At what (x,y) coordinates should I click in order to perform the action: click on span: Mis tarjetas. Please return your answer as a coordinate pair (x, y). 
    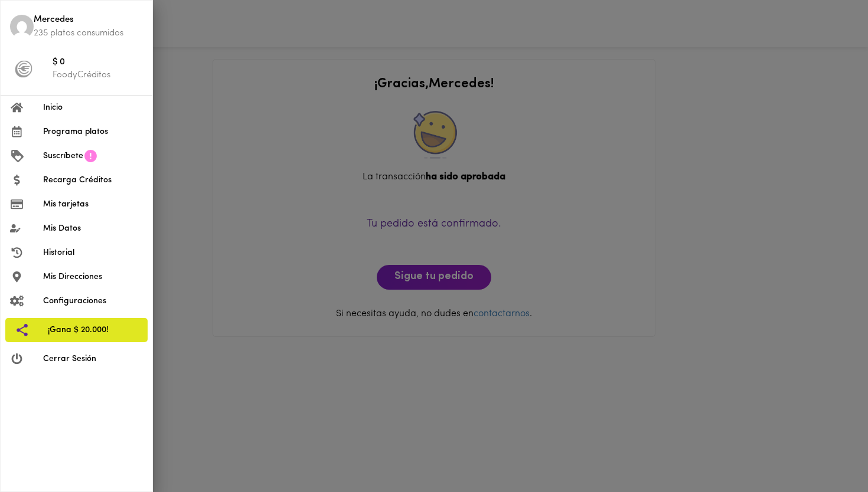
    Looking at the image, I should click on (93, 204).